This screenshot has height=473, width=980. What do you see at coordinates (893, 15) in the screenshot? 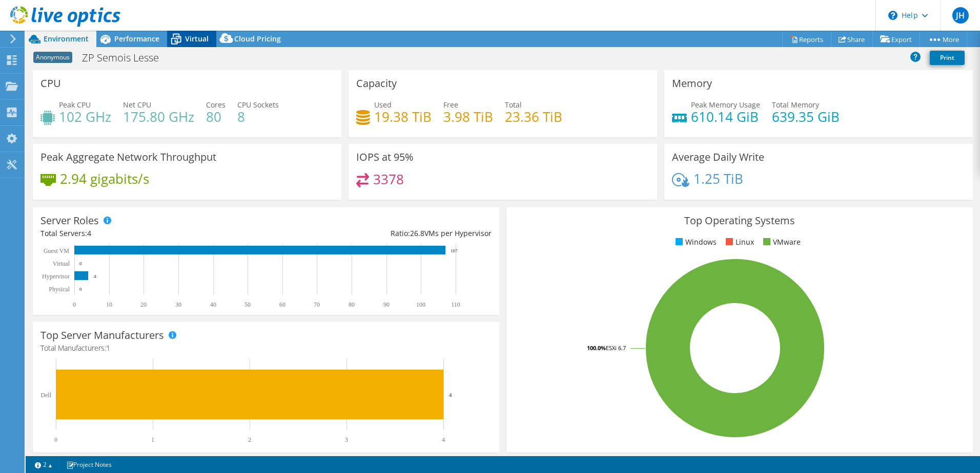
I see `svg: \n` at bounding box center [893, 15].